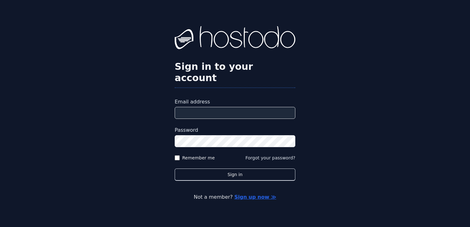 The width and height of the screenshot is (470, 227). Describe the element at coordinates (255, 197) in the screenshot. I see `a: Sign up now ≫` at that location.